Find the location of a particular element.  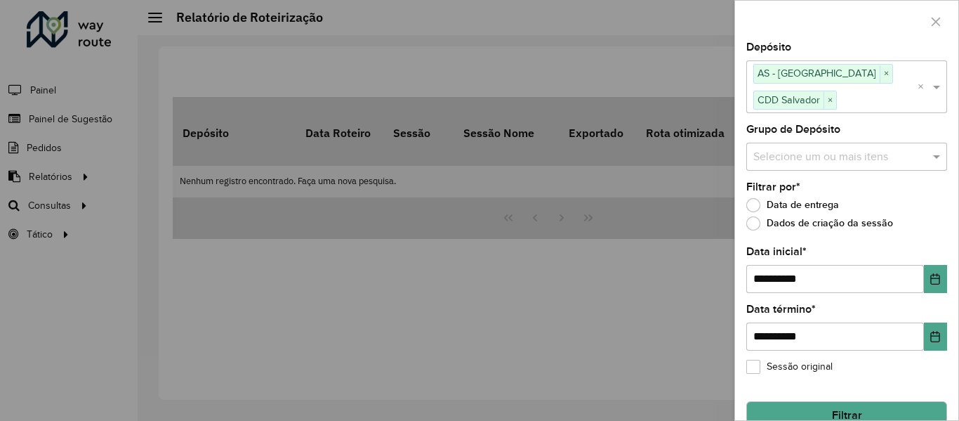

font: Data de entrega is located at coordinates (803, 204).